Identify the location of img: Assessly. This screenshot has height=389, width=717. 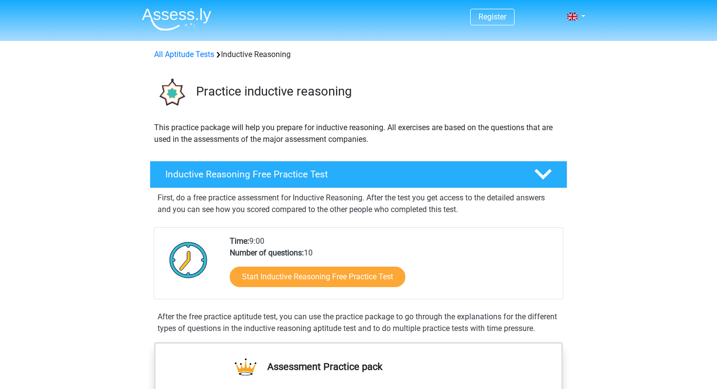
(176, 19).